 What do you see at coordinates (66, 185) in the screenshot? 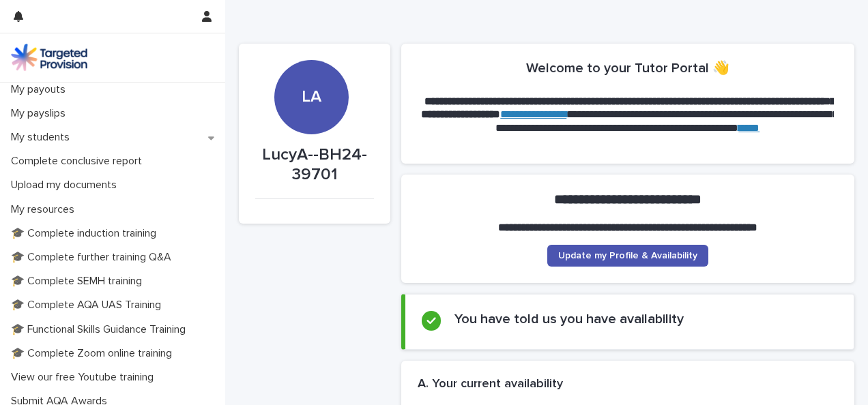
I see `p: Upload my documents` at bounding box center [66, 185].